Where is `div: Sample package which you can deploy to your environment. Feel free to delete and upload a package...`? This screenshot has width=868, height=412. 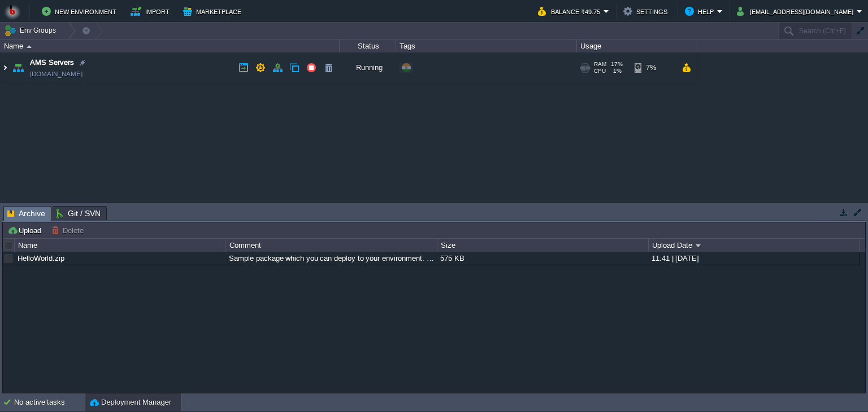 div: Sample package which you can deploy to your environment. Feel free to delete and upload a package... is located at coordinates (331, 258).